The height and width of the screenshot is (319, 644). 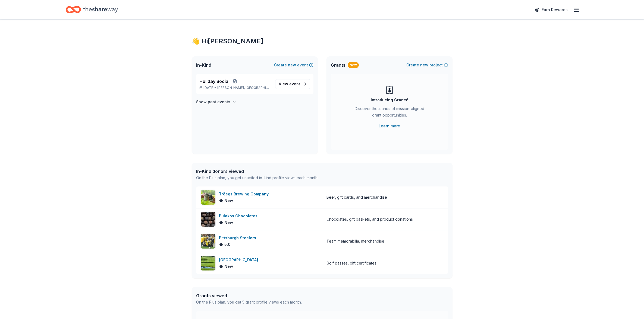 What do you see at coordinates (216, 102) in the screenshot?
I see `button: Show past events` at bounding box center [216, 102].